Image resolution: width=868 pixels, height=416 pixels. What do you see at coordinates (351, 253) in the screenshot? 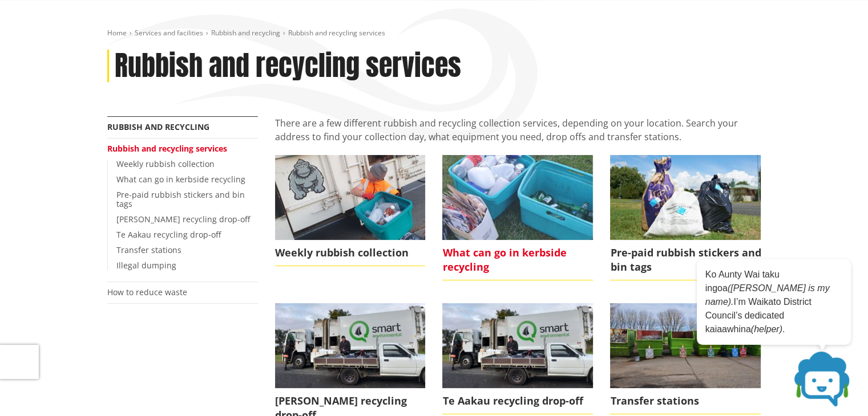
I see `span: Weekly rubbish collection` at bounding box center [351, 253].